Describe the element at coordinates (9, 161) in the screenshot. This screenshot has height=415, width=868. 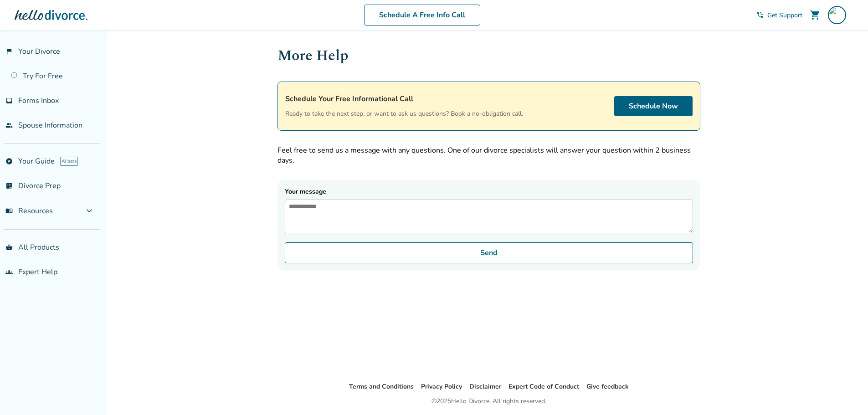
I see `span: explore` at that location.